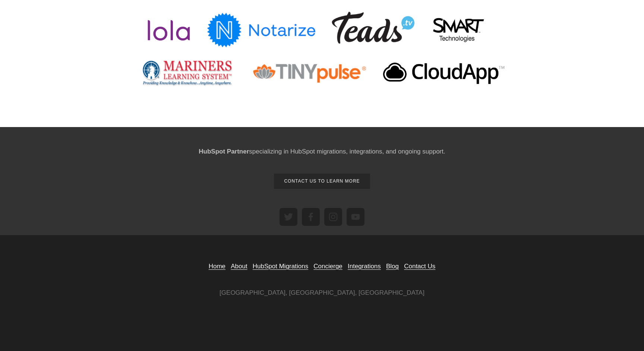 The image size is (644, 351). What do you see at coordinates (356, 217) in the screenshot?
I see `a: YouTube` at bounding box center [356, 217].